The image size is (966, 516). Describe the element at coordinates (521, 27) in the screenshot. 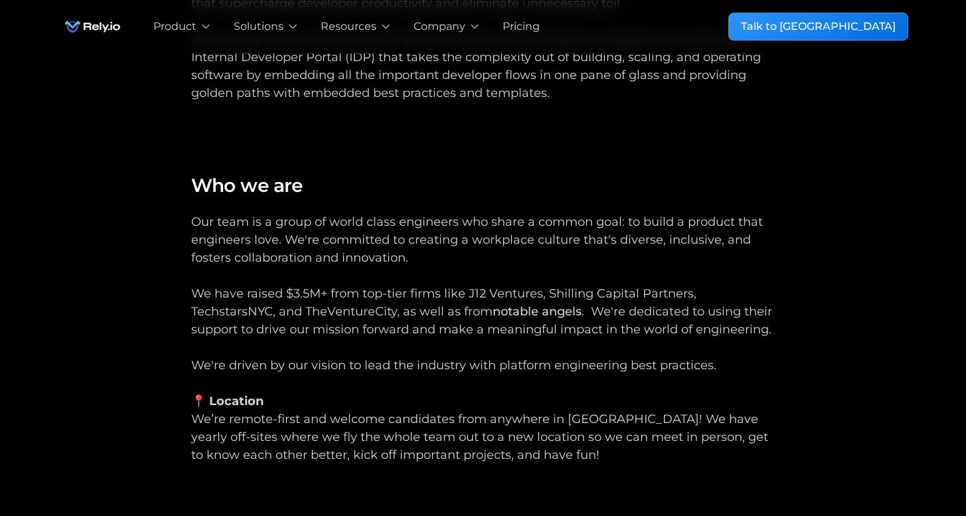

I see `a: Pricing` at that location.